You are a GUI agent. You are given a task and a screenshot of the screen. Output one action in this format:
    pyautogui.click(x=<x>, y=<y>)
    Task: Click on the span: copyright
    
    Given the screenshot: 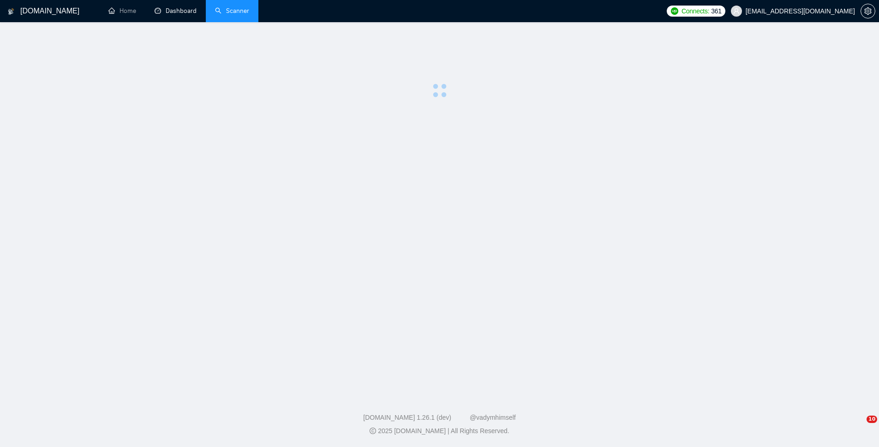 What is the action you would take?
    pyautogui.click(x=373, y=431)
    